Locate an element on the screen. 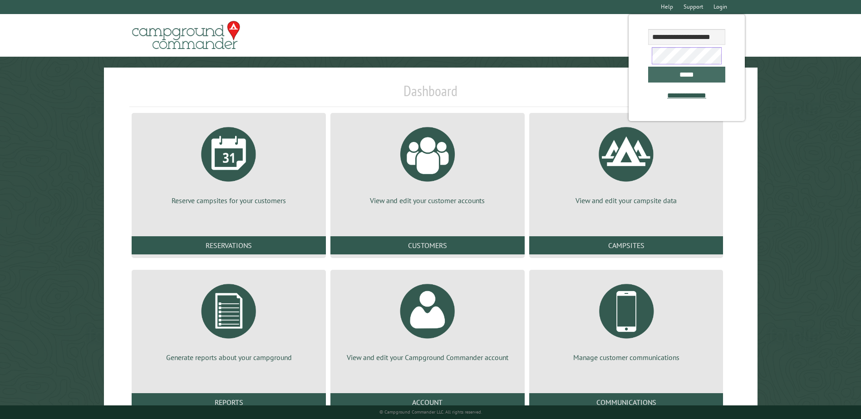  a: Reservations is located at coordinates (229, 245).